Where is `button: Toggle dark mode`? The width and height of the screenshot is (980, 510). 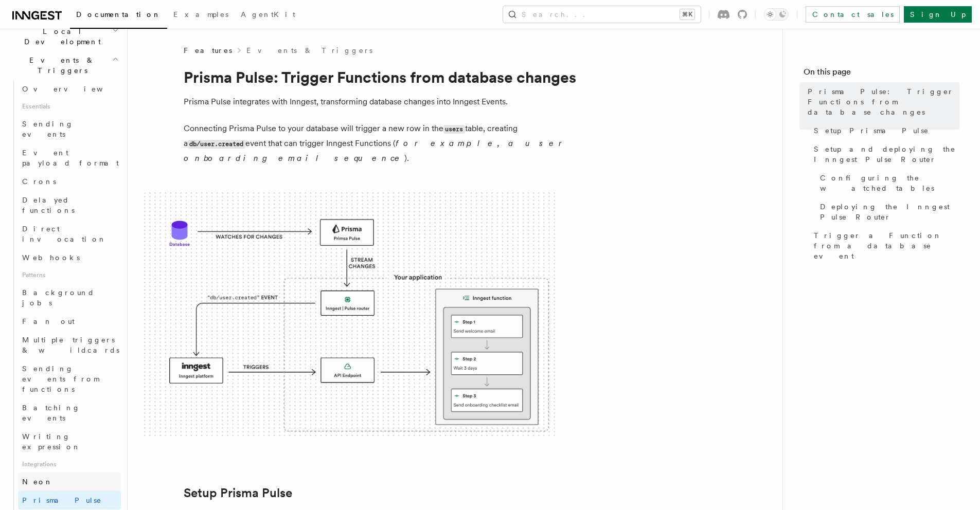
button: Toggle dark mode is located at coordinates (777, 15).